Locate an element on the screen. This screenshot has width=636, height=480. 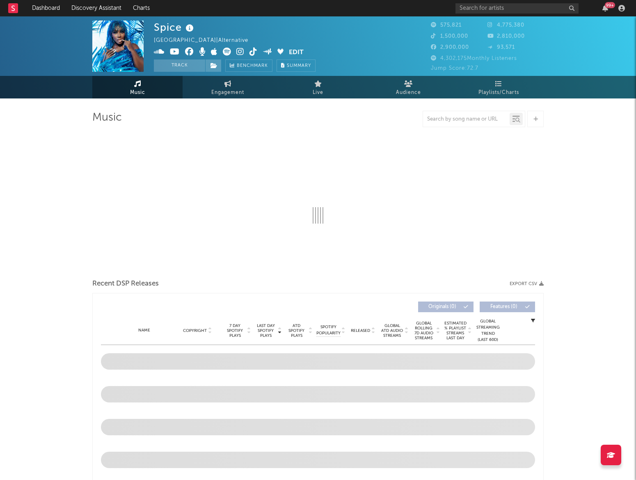
button: Export CSV is located at coordinates (526, 284).